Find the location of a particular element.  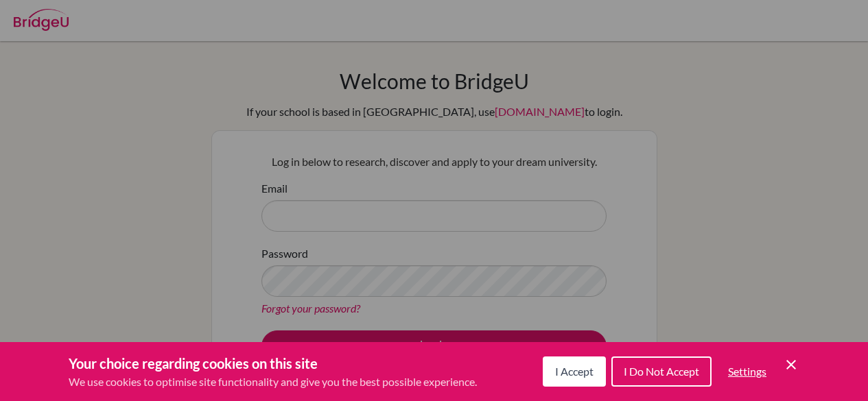

span: I Do Not Accept is located at coordinates (662, 371).